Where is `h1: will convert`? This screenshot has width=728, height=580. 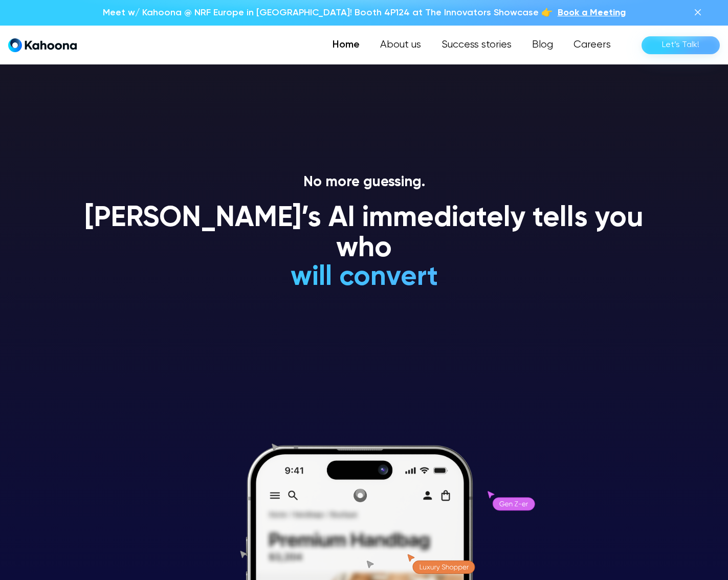 h1: will convert is located at coordinates (364, 277).